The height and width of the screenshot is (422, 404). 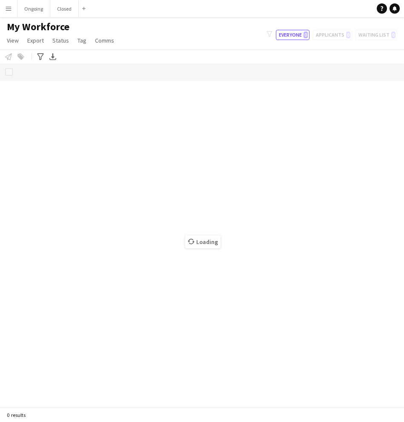 I want to click on a: Comms, so click(x=104, y=40).